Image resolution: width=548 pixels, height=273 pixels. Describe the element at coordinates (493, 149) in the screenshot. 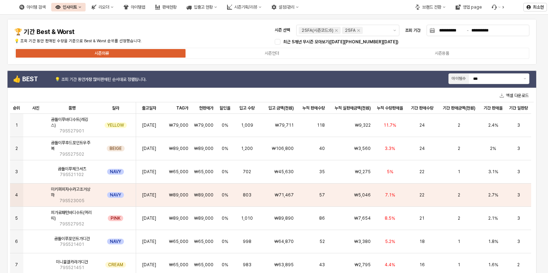

I see `span: 2%` at that location.